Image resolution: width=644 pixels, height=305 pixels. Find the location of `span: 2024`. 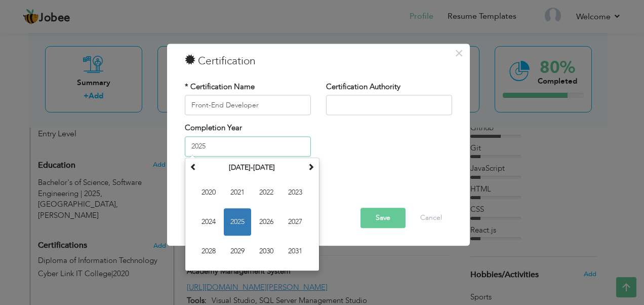

span: 2024 is located at coordinates (208, 222).